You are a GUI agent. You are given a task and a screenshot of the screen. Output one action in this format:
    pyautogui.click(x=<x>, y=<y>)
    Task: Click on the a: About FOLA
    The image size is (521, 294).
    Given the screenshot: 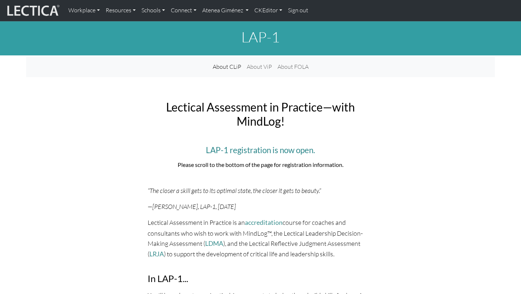 What is the action you would take?
    pyautogui.click(x=293, y=67)
    